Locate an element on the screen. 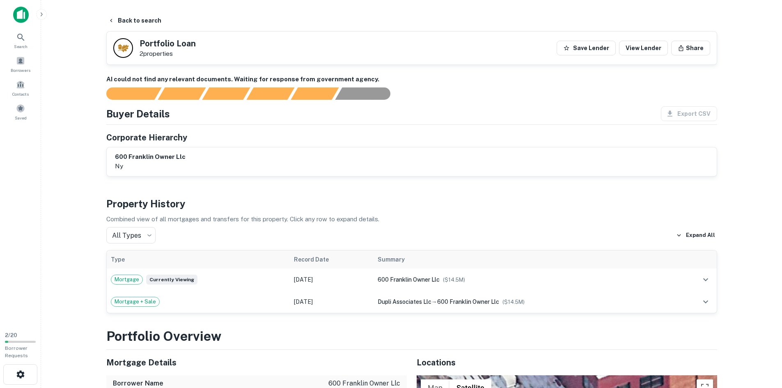  button: Back to search is located at coordinates (135, 21).